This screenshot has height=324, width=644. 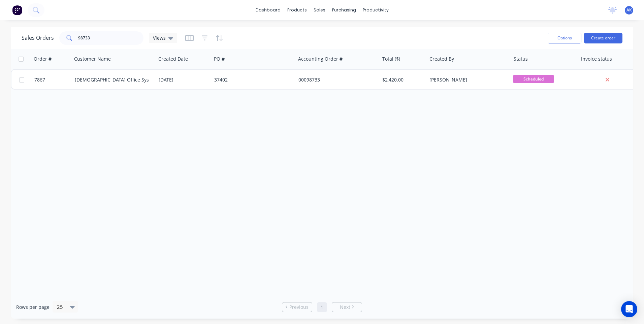 What do you see at coordinates (442, 59) in the screenshot?
I see `div: Created By` at bounding box center [442, 59].